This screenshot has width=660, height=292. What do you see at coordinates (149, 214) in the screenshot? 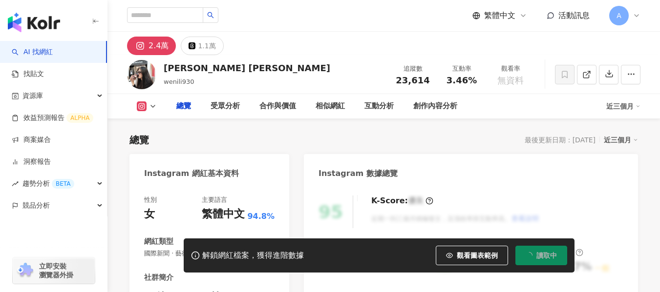
I see `div: 女` at bounding box center [149, 214].